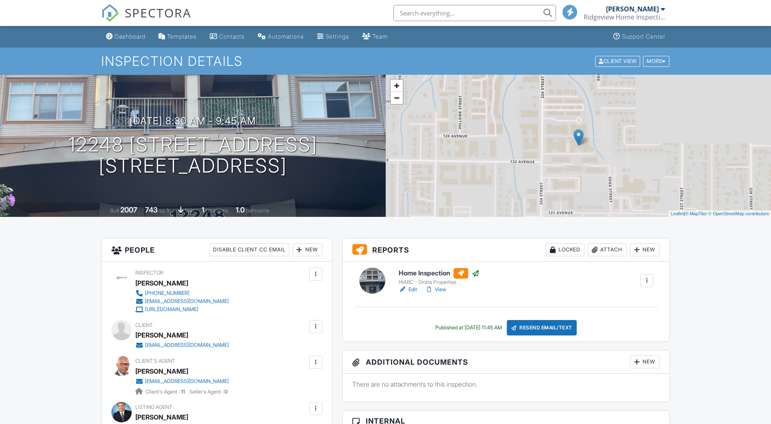 This screenshot has height=424, width=771. I want to click on h3: Additional Documents, so click(506, 362).